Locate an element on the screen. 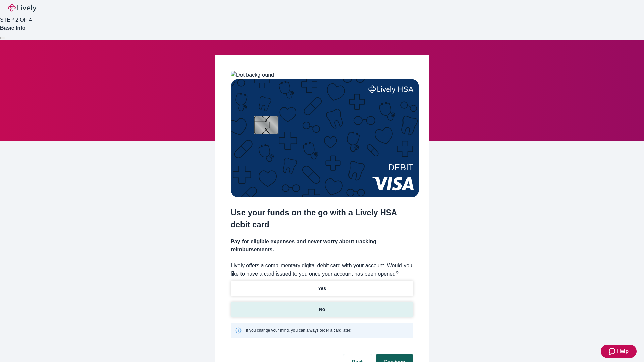 The height and width of the screenshot is (362, 644). svg: Zendesk support icon is located at coordinates (613, 351).